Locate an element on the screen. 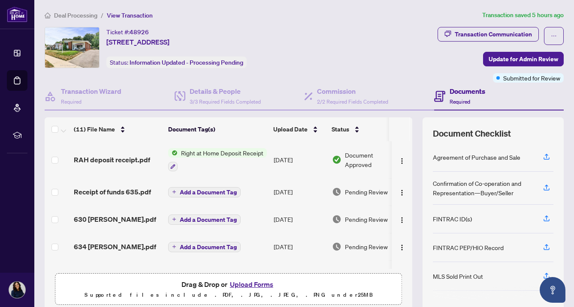  th: Status is located at coordinates (364, 130).